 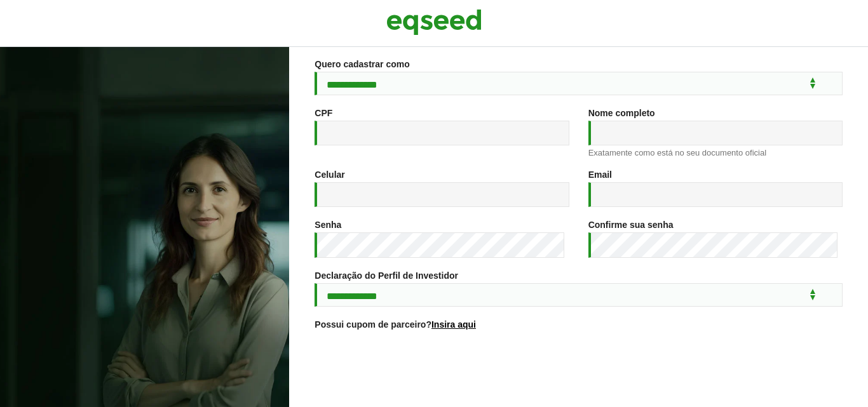 What do you see at coordinates (600, 175) in the screenshot?
I see `label: Email` at bounding box center [600, 175].